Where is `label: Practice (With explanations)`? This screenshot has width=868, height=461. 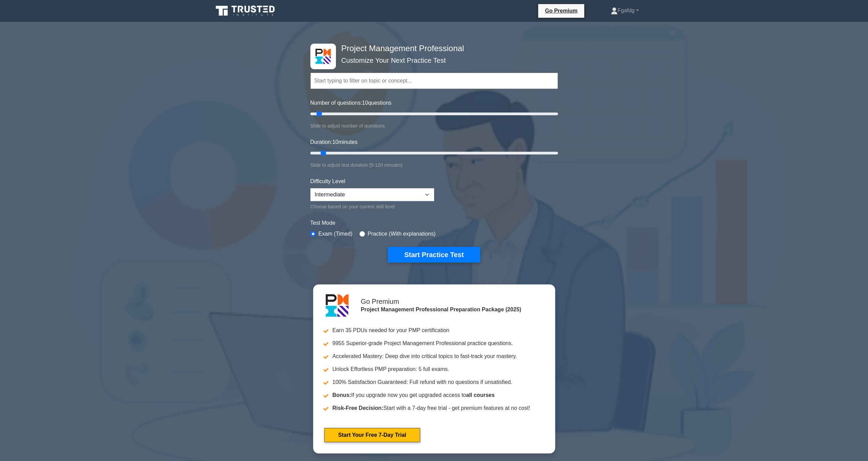 label: Practice (With explanations) is located at coordinates (401, 234).